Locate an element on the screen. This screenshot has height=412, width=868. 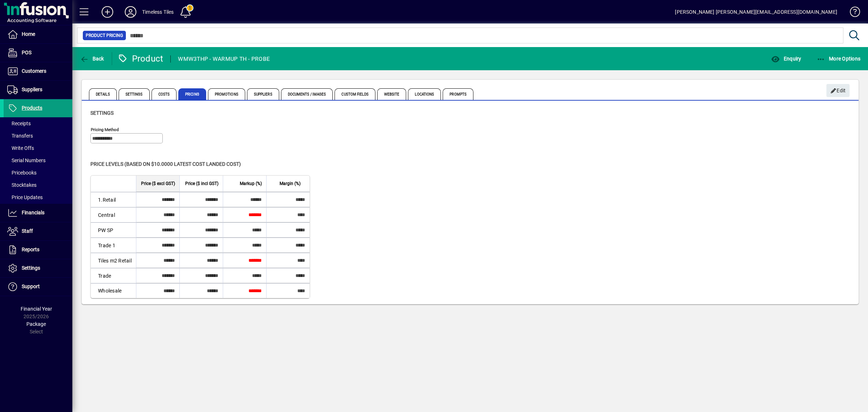
span: Costs is located at coordinates (164, 94).